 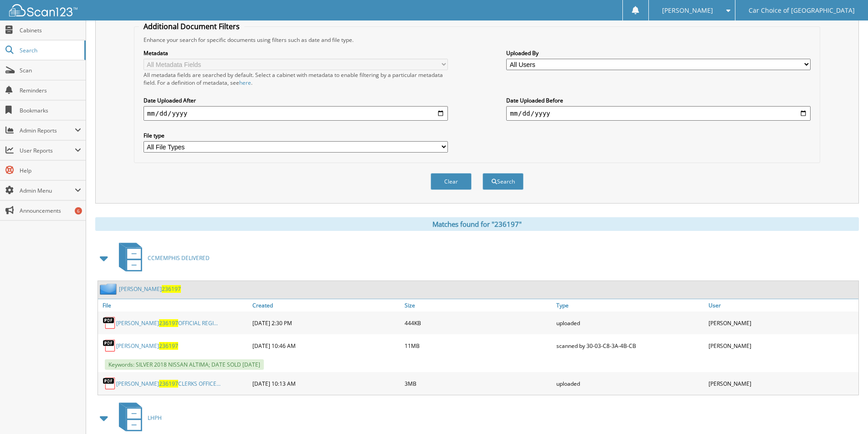 I want to click on a: File, so click(x=174, y=305).